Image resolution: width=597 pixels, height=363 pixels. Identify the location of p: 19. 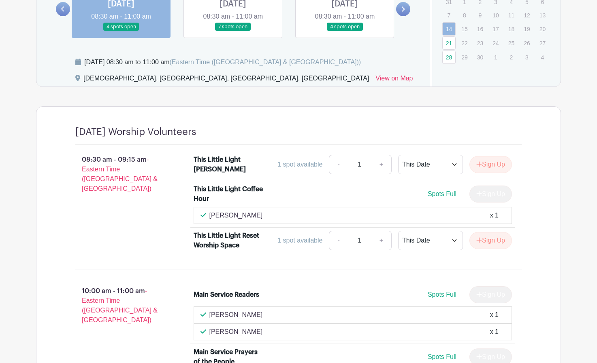
(526, 29).